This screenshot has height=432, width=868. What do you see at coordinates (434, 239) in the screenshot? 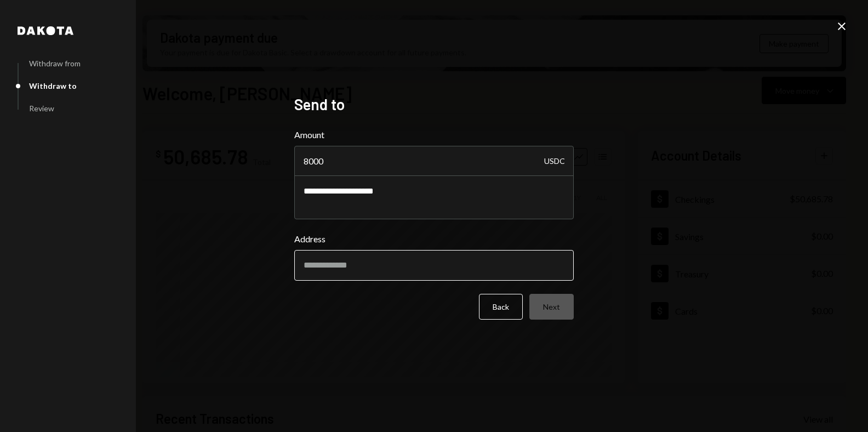
I see `label: Address` at bounding box center [434, 239].